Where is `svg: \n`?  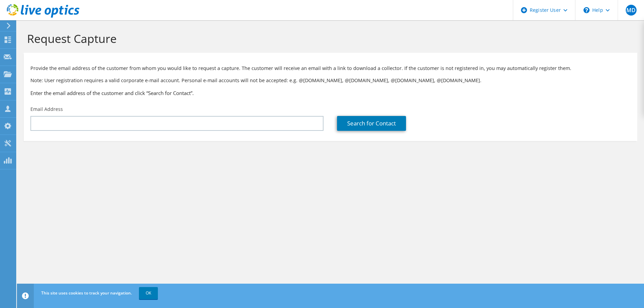
svg: \n is located at coordinates (587, 10).